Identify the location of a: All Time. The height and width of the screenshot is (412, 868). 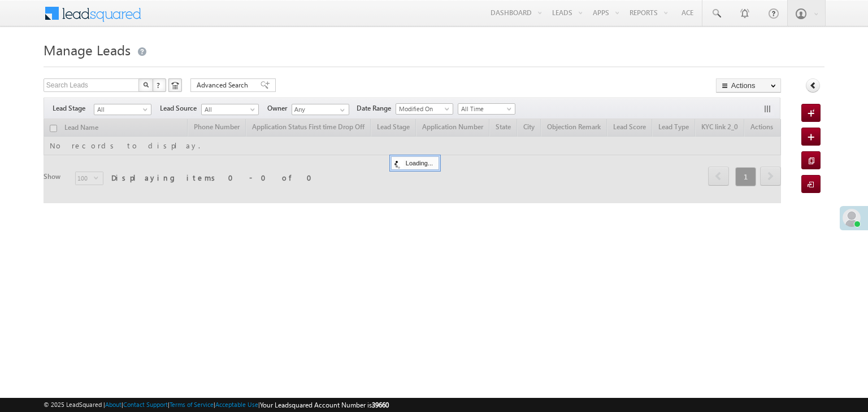
(487, 109).